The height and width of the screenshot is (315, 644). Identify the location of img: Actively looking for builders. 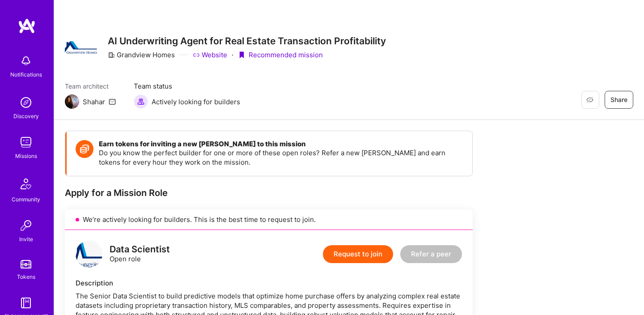
(141, 101).